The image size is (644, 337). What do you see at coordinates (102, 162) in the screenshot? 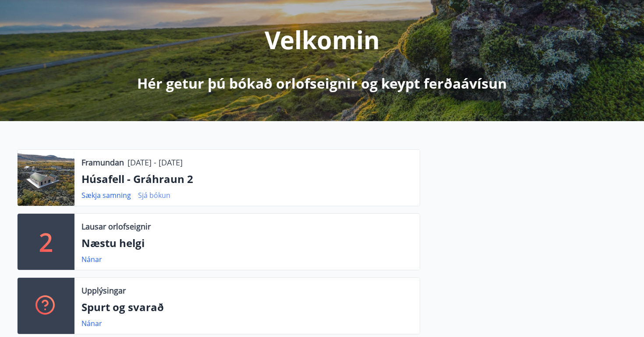
I see `p: Framundan` at bounding box center [102, 162].